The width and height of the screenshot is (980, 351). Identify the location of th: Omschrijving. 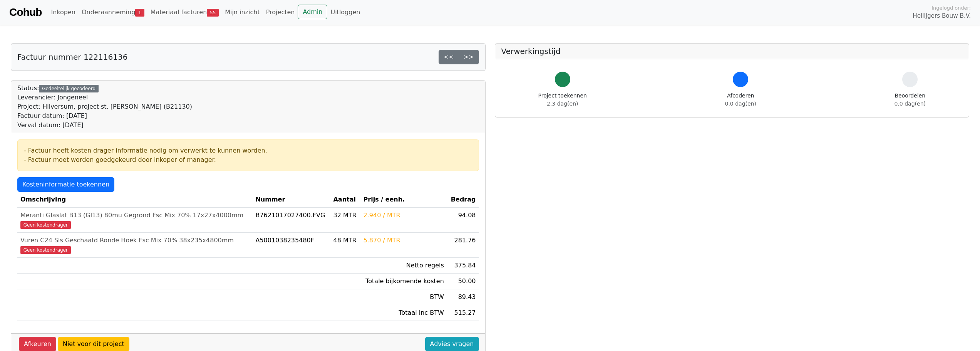
(135, 199).